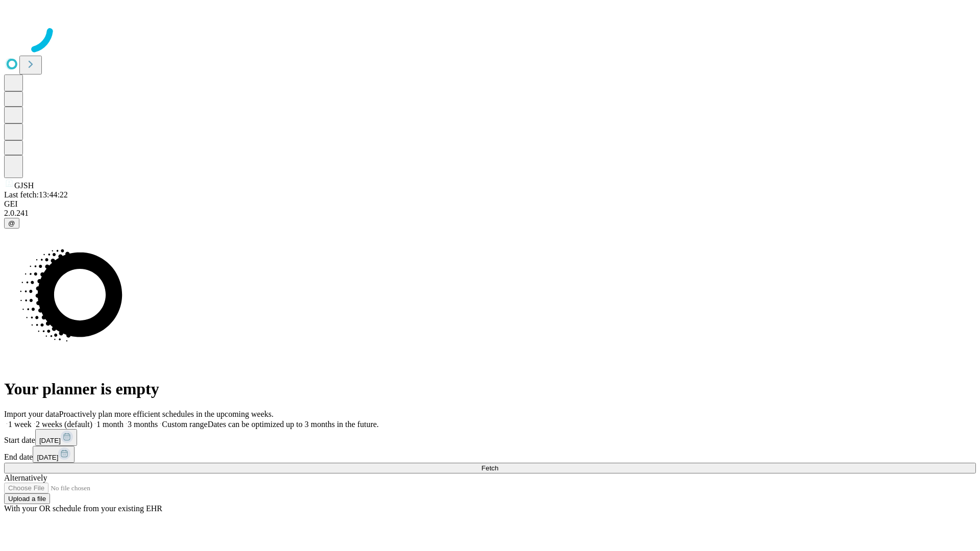 This screenshot has width=980, height=551. Describe the element at coordinates (490, 389) in the screenshot. I see `h1: Your planner is empty` at that location.